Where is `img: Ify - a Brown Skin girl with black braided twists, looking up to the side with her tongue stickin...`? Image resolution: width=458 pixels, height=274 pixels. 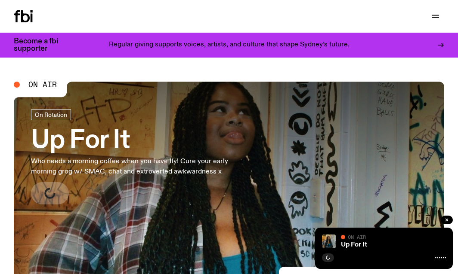
img: Ify - a Brown Skin girl with black braided twists, looking up to the side with her tongue stickin... is located at coordinates (329, 242).